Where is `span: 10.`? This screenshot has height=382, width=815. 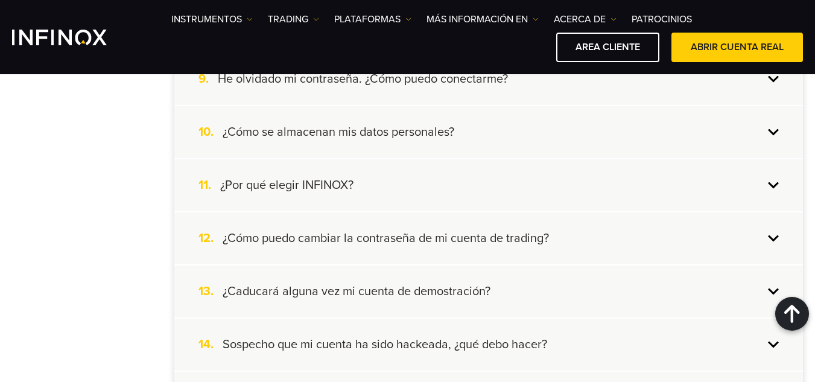 span: 10. is located at coordinates (211, 132).